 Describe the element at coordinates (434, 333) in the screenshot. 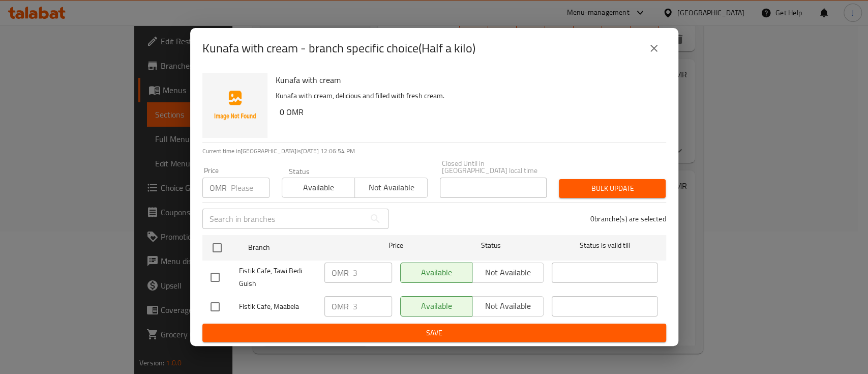

I see `span: Save` at that location.